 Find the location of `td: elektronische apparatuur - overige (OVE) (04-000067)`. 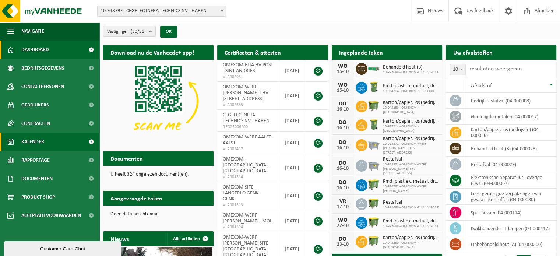

td: elektronische apparatuur - overige (OVE) (04-000067) is located at coordinates (510, 180).